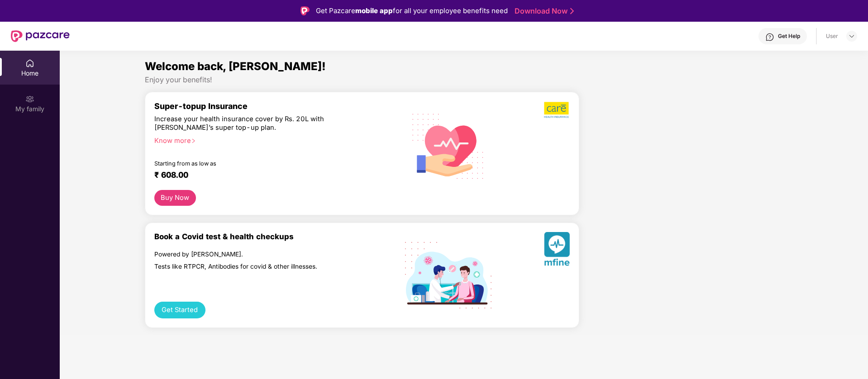 This screenshot has width=868, height=379. Describe the element at coordinates (464, 80) in the screenshot. I see `div: Enjoy your benefits!` at that location.